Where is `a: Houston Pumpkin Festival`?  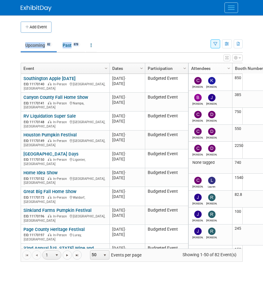 a: Houston Pumpkin Festival is located at coordinates (50, 135).